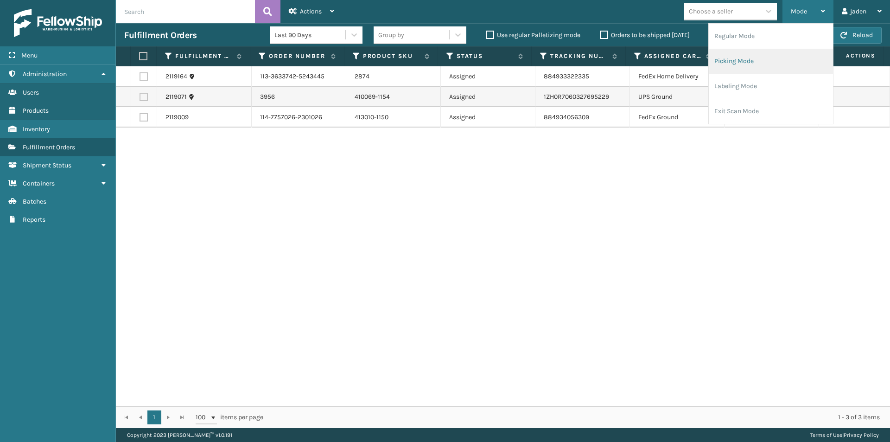  Describe the element at coordinates (160, 35) in the screenshot. I see `h3: Fulfillment Orders` at that location.